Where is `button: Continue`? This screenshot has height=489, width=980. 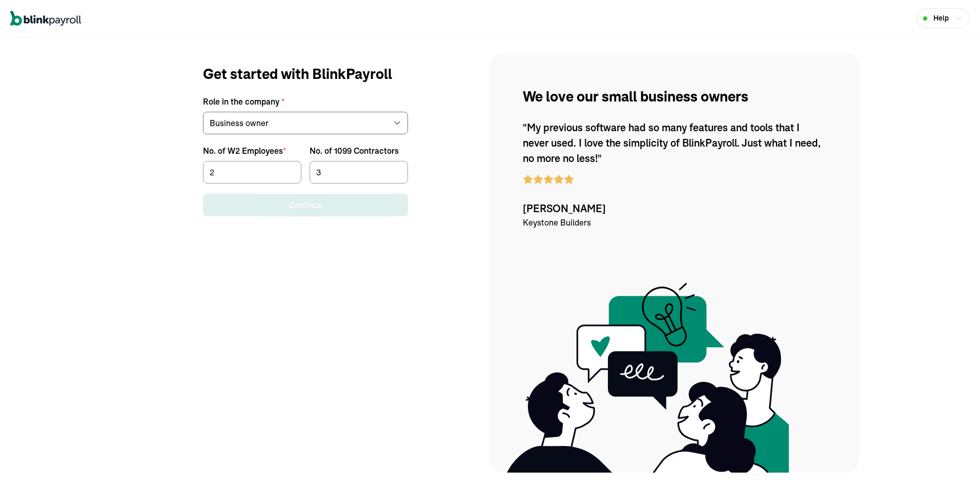
button: Continue is located at coordinates (305, 205).